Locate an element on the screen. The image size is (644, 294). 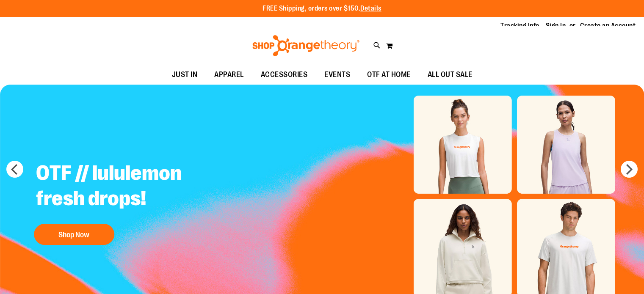
p: FREE Shipping, orders over $150. is located at coordinates (322, 8).